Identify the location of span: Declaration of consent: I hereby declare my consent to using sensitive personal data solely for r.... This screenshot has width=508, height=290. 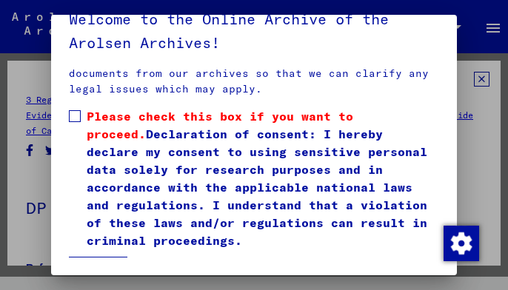
(263, 179).